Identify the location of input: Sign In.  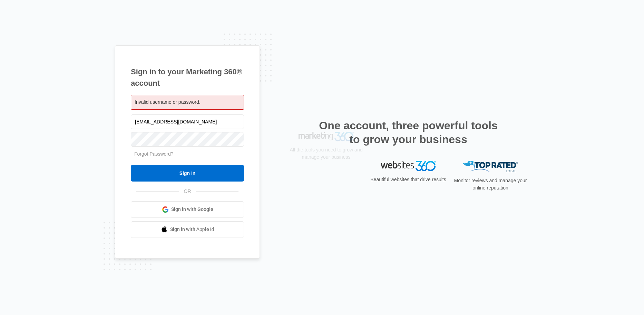
(187, 173).